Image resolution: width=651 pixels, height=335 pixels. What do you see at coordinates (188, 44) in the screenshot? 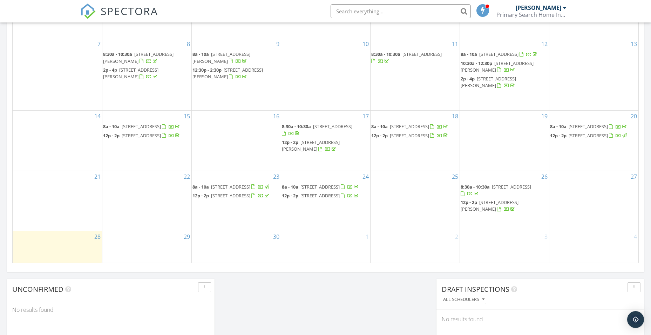
I see `a: Go to September 8, 2025` at bounding box center [188, 44].